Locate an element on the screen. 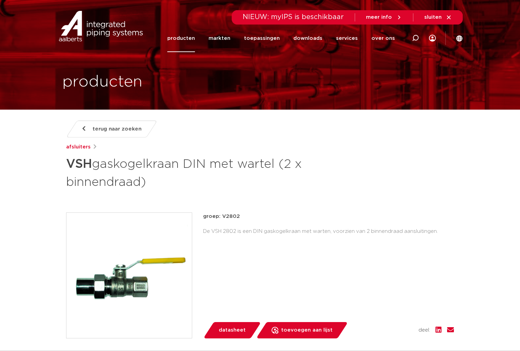 The width and height of the screenshot is (520, 351). div: De VSH 2802 is een DIN gaskogelkraan met warten, voorzien van 2 binnendraad aansluitingen. is located at coordinates (328, 232).